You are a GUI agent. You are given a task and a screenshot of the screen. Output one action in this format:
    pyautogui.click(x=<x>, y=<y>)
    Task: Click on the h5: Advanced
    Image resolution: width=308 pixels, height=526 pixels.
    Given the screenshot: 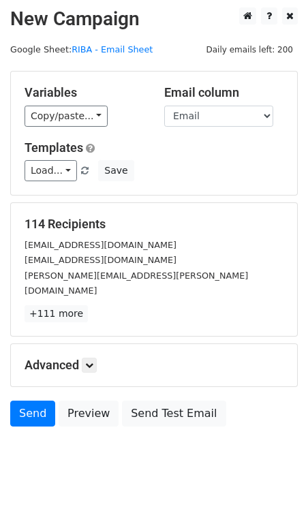 What is the action you would take?
    pyautogui.click(x=154, y=365)
    